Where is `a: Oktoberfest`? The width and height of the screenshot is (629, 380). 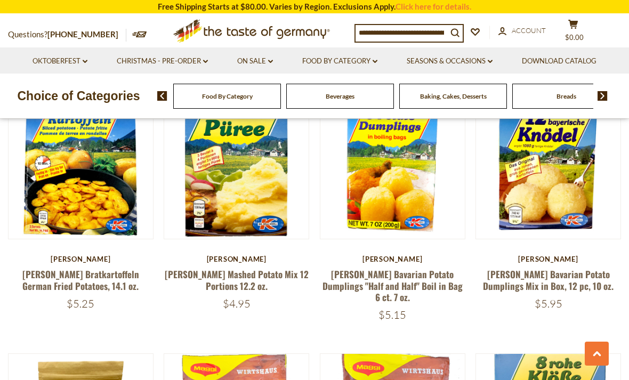
a: Oktoberfest is located at coordinates (60, 61).